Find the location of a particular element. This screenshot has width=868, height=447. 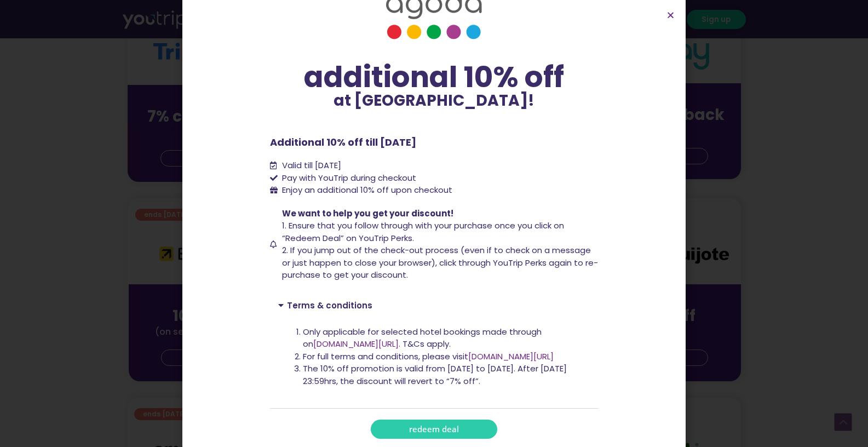

span: 1. Ensure that you follow through with your purchase once you click on “Redeem Deal” on YouTrip P... is located at coordinates (423, 232).